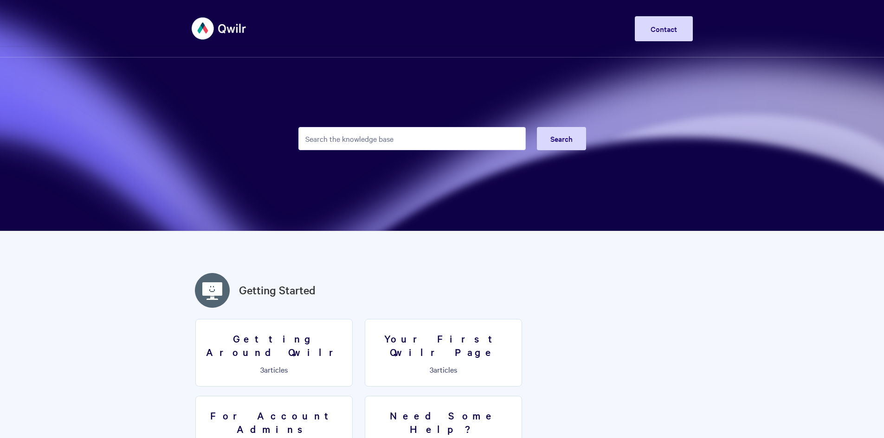 The width and height of the screenshot is (884, 438). Describe the element at coordinates (561, 139) in the screenshot. I see `button: Search` at that location.